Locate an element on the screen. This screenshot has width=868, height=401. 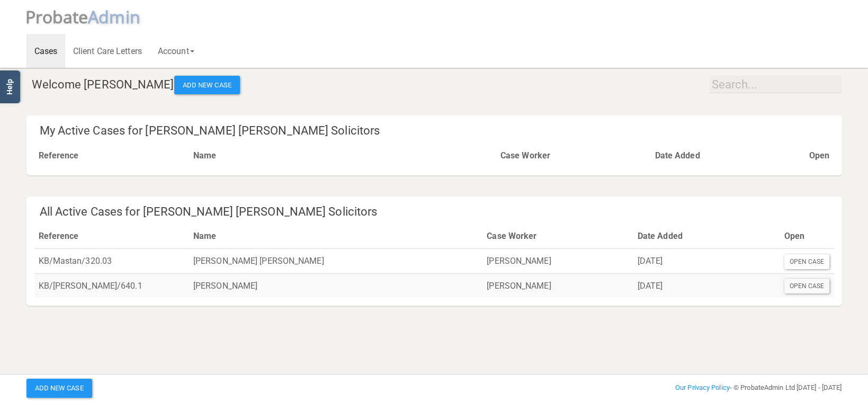
span: dmin is located at coordinates (119, 17).